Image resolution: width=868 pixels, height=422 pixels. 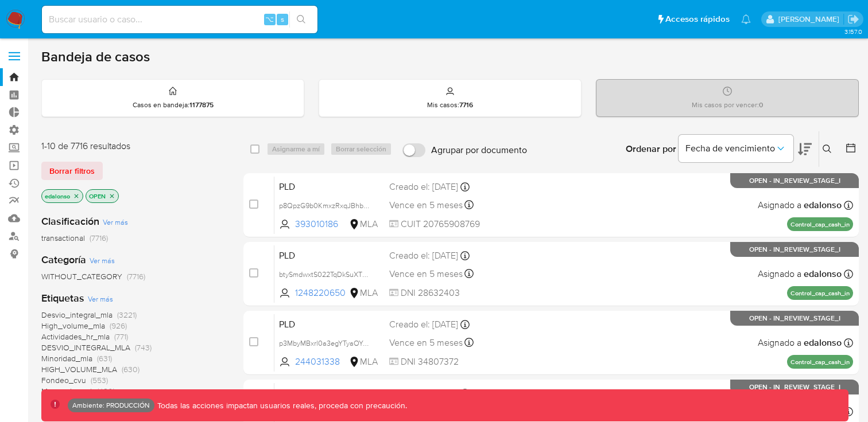 What do you see at coordinates (281, 406) in the screenshot?
I see `p: Todas las acciones impactan usuarios reales, proceda con precaución.` at bounding box center [281, 406].